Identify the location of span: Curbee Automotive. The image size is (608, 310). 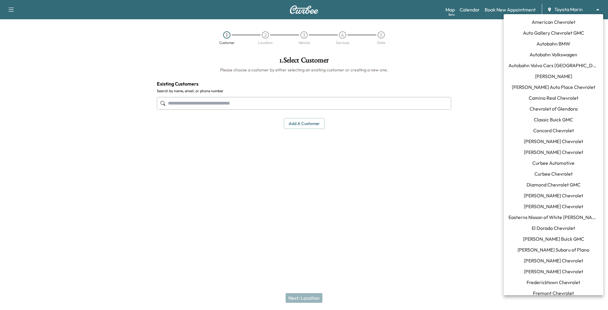
(554, 163).